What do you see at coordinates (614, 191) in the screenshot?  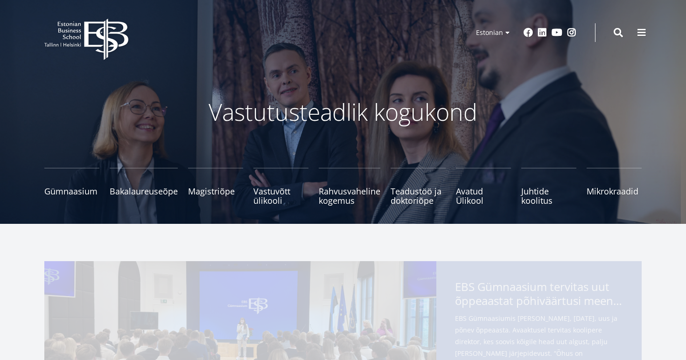 I see `span: Mikrokraadid` at bounding box center [614, 191].